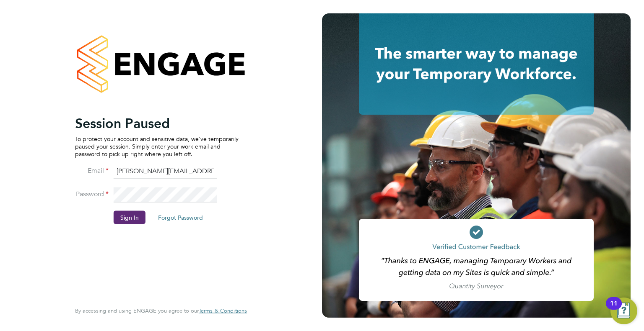 The width and height of the screenshot is (644, 331). What do you see at coordinates (165, 171) in the screenshot?
I see `input: Enter your work email...` at bounding box center [165, 171].